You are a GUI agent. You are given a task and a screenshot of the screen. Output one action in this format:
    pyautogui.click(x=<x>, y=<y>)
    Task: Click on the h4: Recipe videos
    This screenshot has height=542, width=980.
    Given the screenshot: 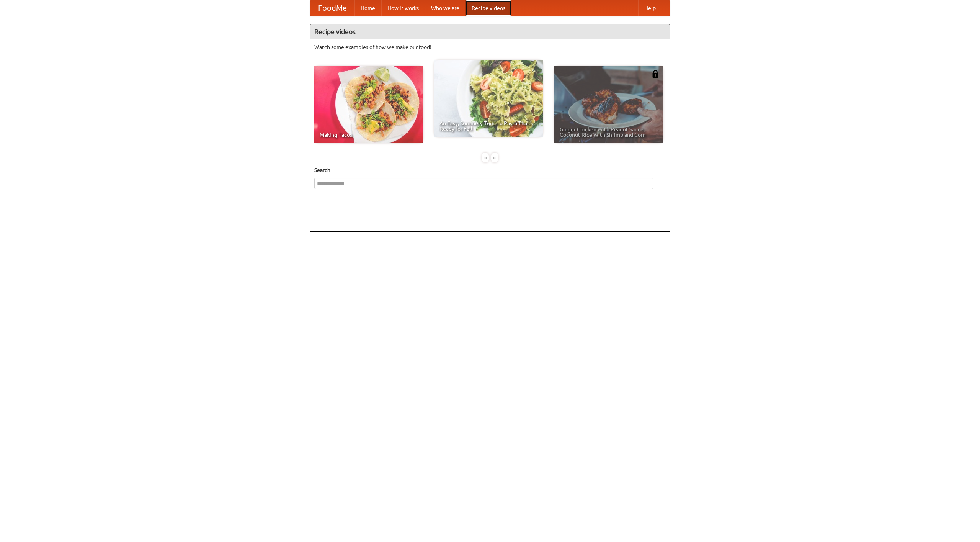 What is the action you would take?
    pyautogui.click(x=490, y=32)
    